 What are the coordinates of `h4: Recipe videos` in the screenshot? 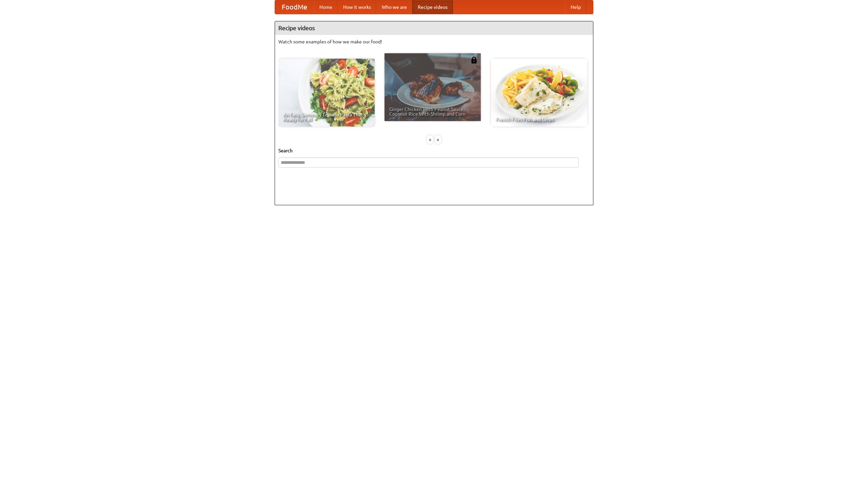 It's located at (434, 28).